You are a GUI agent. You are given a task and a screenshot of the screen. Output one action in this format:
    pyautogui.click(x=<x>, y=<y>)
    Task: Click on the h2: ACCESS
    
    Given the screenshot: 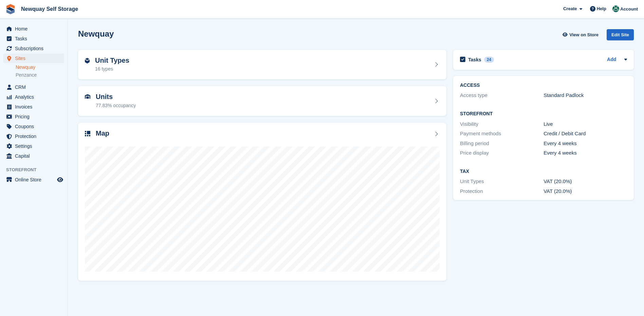 What is the action you would take?
    pyautogui.click(x=544, y=85)
    